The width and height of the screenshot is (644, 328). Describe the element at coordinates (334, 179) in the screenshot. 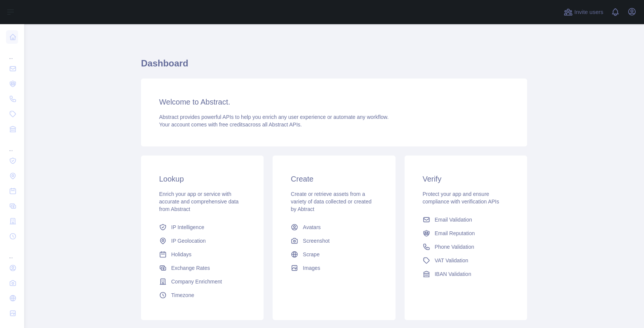

I see `h3: Create` at that location.